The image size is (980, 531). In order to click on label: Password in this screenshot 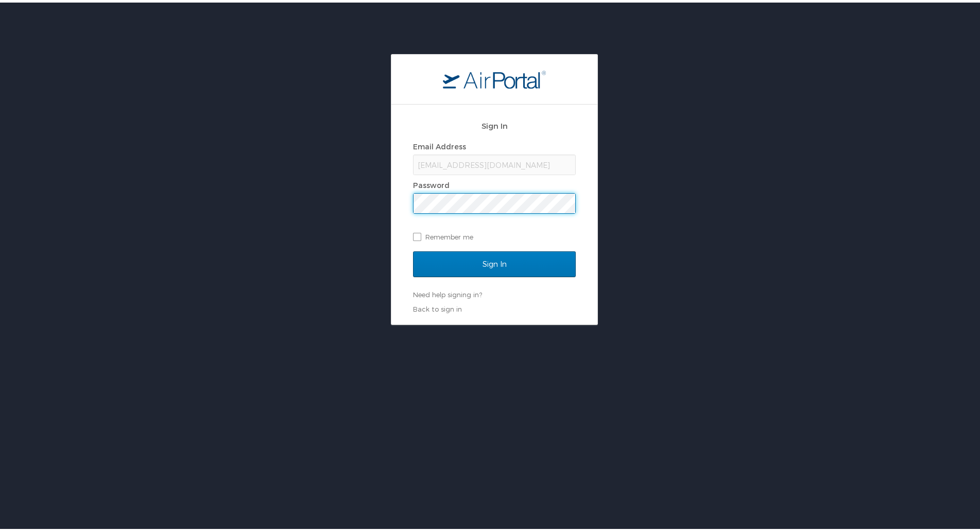, I will do `click(431, 182)`.